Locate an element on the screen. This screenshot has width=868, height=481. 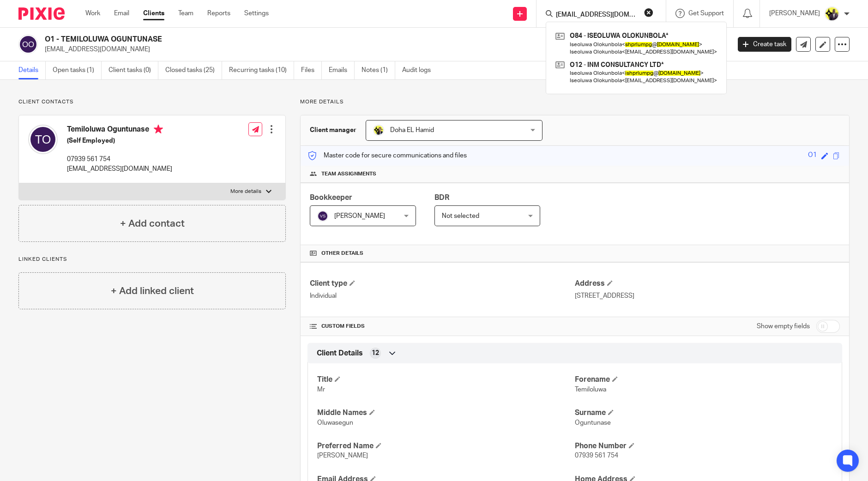
span: Mr is located at coordinates (321, 390).